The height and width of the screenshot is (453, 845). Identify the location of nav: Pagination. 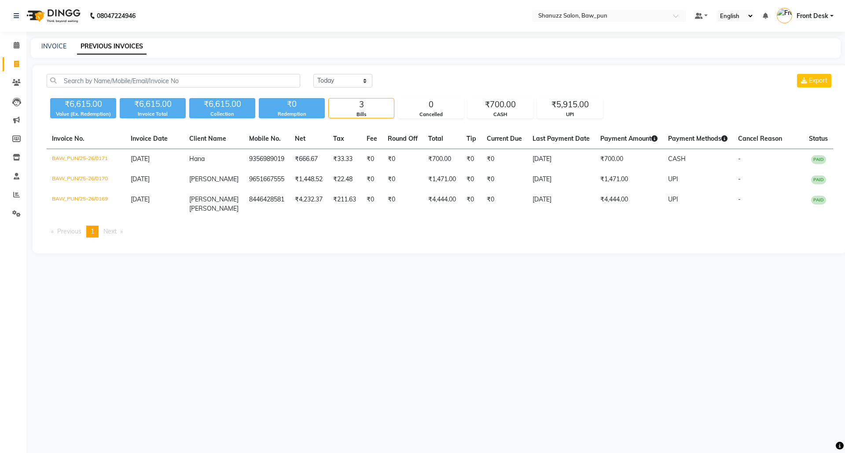
(440, 231).